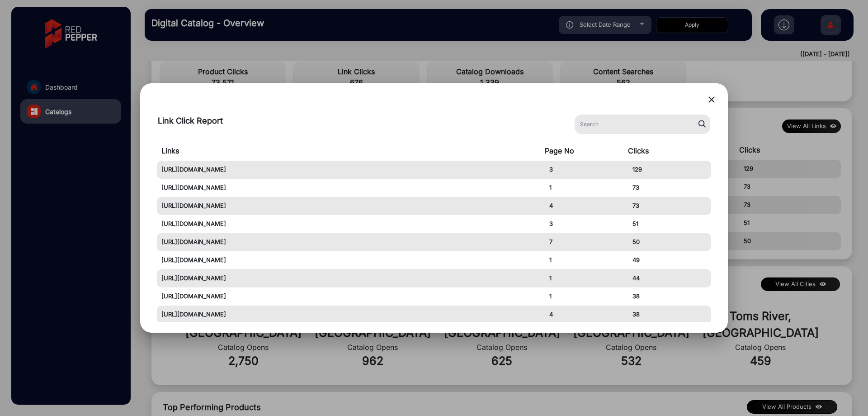 The width and height of the screenshot is (868, 416). Describe the element at coordinates (191, 124) in the screenshot. I see `div: Link Click Report` at that location.